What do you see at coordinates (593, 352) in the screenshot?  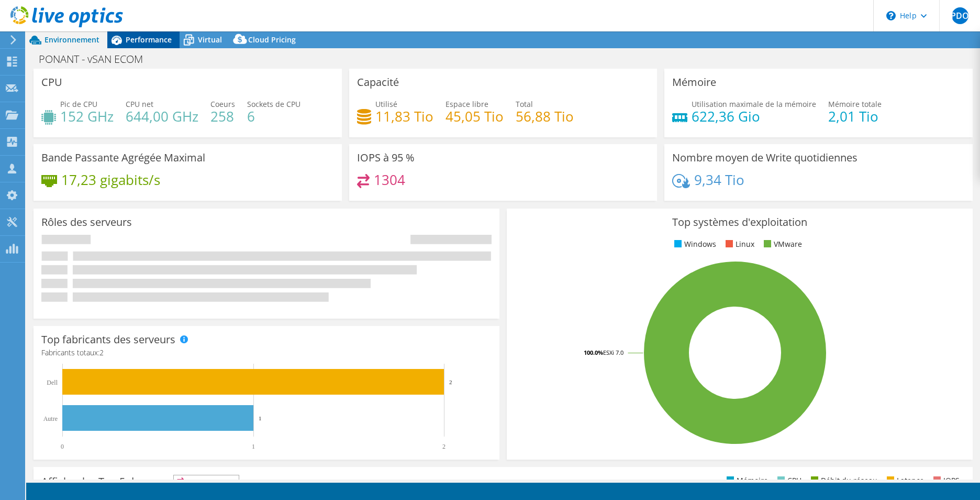 I see `tspan: 100.0%` at bounding box center [593, 352].